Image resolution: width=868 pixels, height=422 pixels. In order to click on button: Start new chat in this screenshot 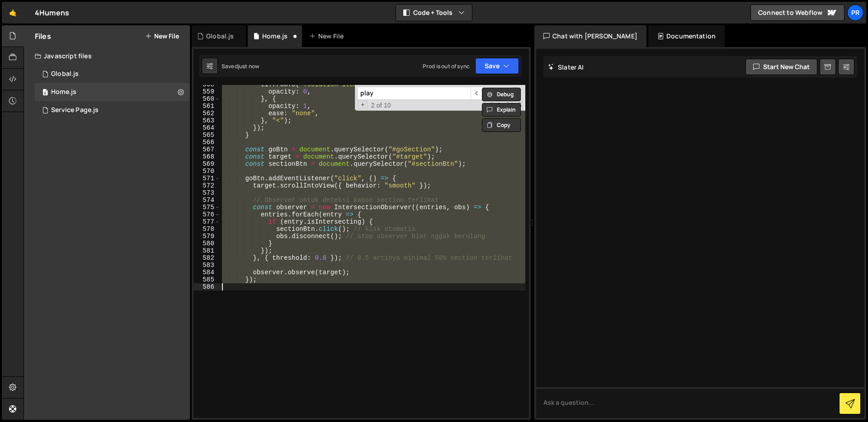, I will do `click(781, 67)`.